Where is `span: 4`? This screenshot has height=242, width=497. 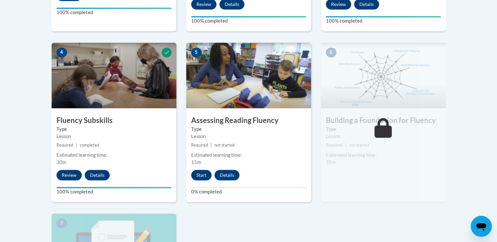
span: 4 is located at coordinates (62, 53).